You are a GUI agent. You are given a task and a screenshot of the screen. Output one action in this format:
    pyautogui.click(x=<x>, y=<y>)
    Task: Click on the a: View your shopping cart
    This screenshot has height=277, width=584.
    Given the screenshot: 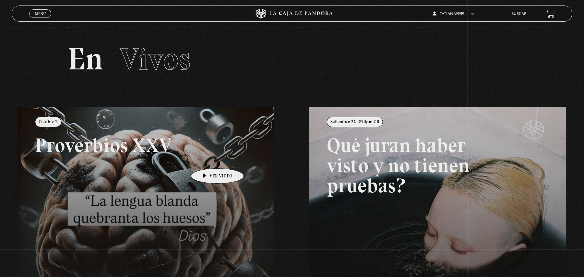 What is the action you would take?
    pyautogui.click(x=550, y=14)
    